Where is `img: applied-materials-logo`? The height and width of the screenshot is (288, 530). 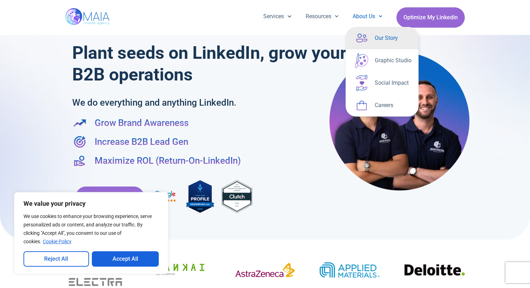 img: applied-materials-logo is located at coordinates (350, 270).